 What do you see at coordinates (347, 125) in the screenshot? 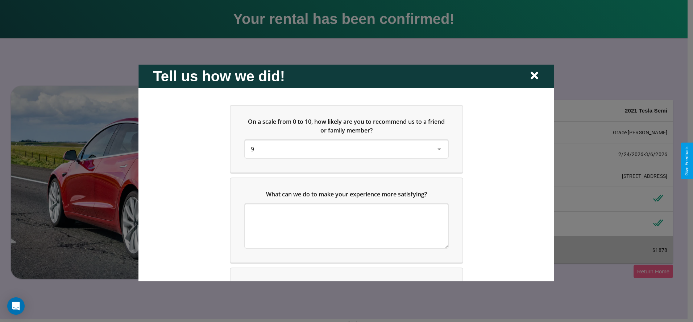
I see `span: On a scale from 0 to 10, how likely are you to recommend us to a friend or family member?` at bounding box center [347, 125].